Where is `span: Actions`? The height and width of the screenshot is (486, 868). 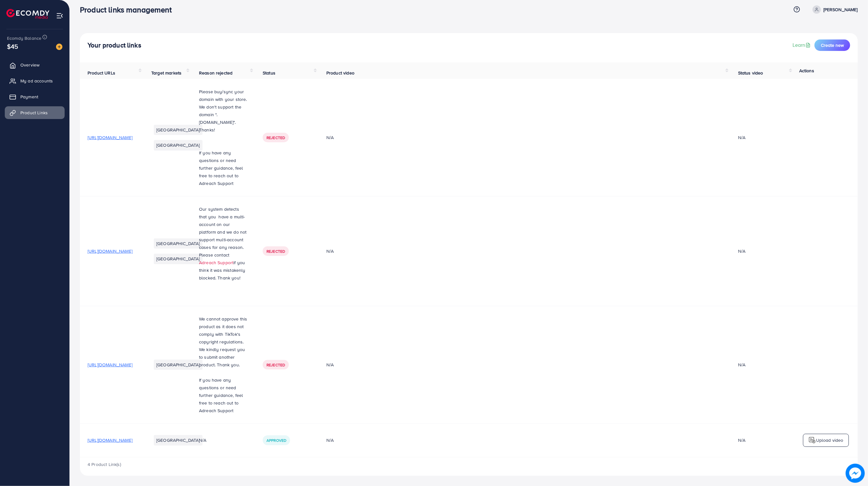
span: Actions is located at coordinates (806, 70).